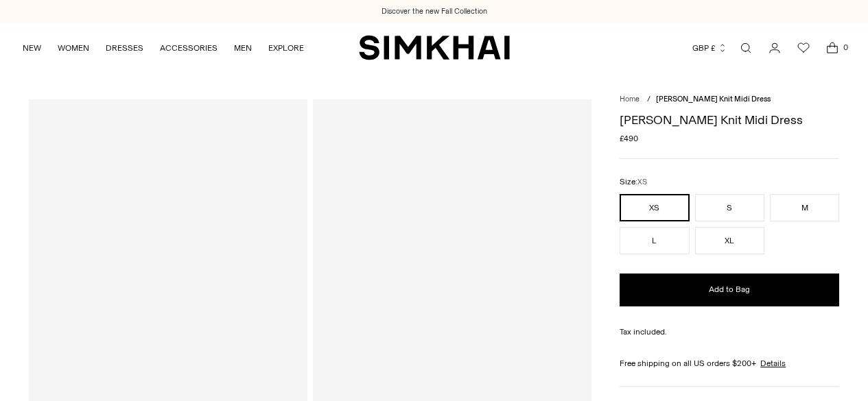 This screenshot has height=401, width=868. I want to click on button: XS, so click(654, 207).